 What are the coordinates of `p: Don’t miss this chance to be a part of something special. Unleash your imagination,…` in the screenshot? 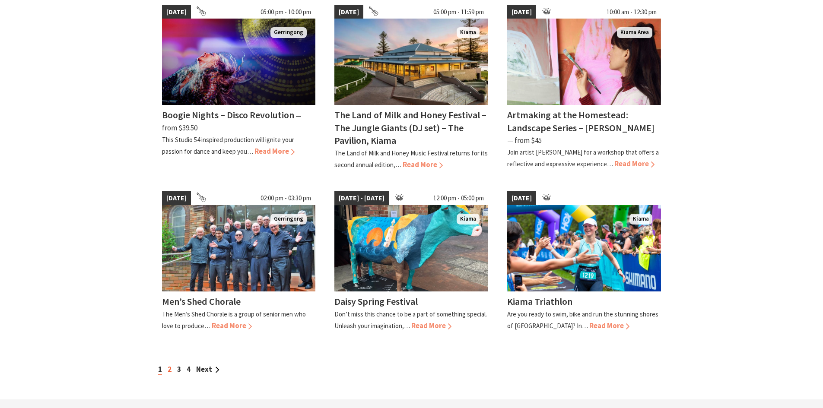 It's located at (410, 320).